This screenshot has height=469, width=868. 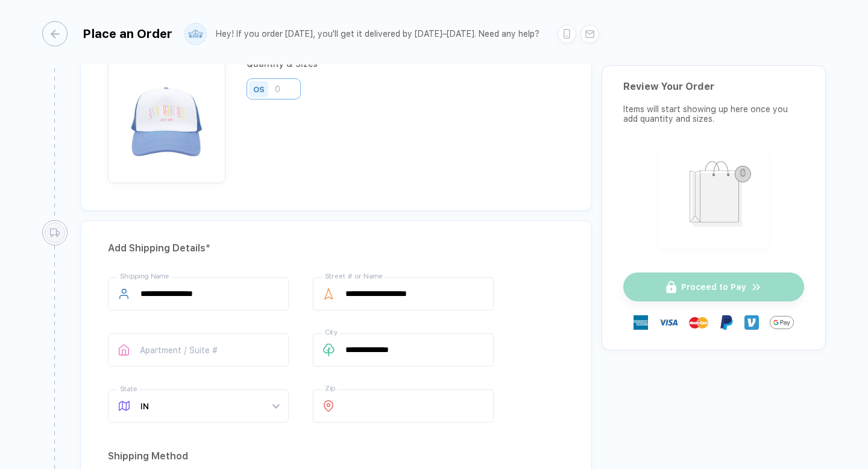 I want to click on div: Add Shipping Details, so click(x=335, y=249).